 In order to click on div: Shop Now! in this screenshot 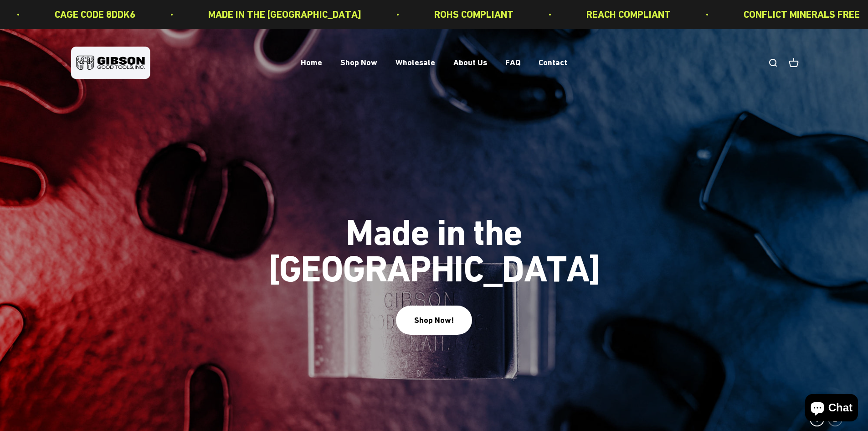, I will do `click(434, 320)`.